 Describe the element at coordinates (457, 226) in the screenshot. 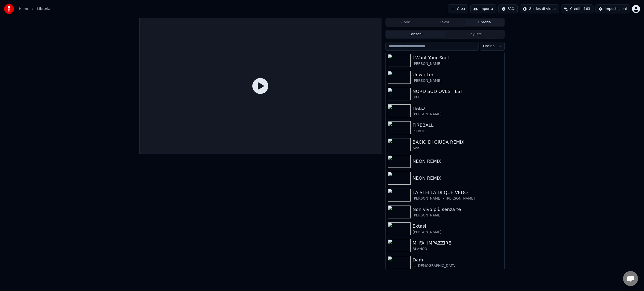

I see `div: Extasi` at that location.